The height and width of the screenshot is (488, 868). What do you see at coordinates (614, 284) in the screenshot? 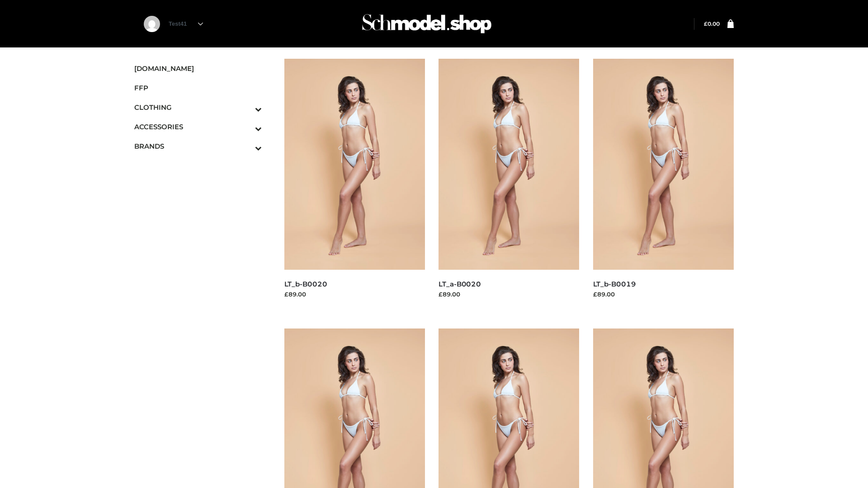
I see `a: LT_b-B0019` at bounding box center [614, 284].